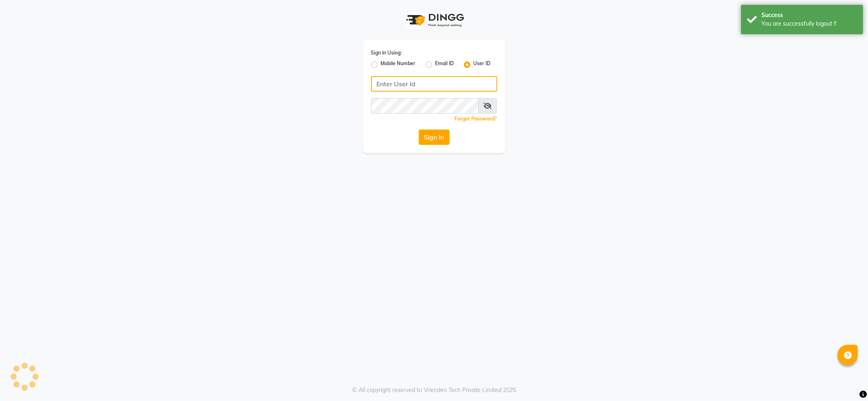  I want to click on label: Email ID, so click(445, 65).